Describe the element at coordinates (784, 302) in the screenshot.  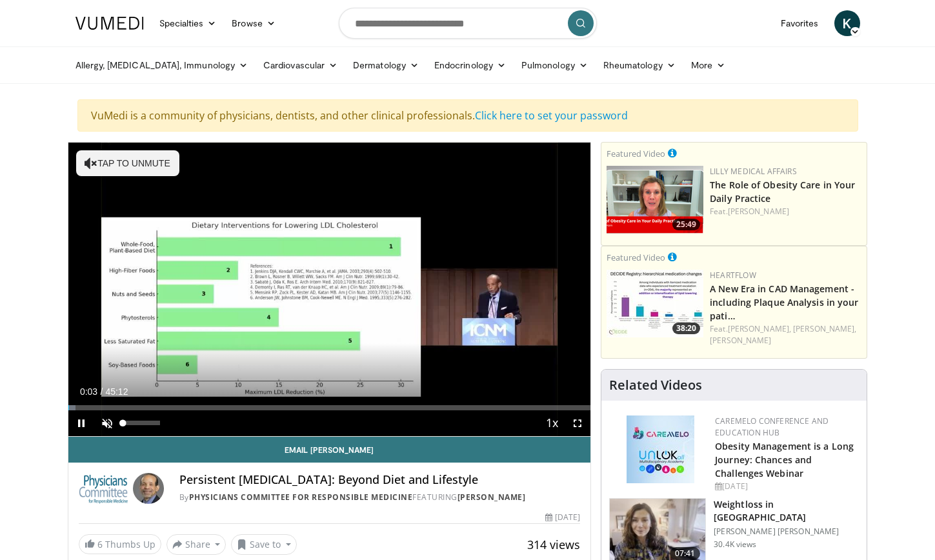
I see `a: A New Era in CAD Management - including Plaque Analysis in your pati…` at that location.